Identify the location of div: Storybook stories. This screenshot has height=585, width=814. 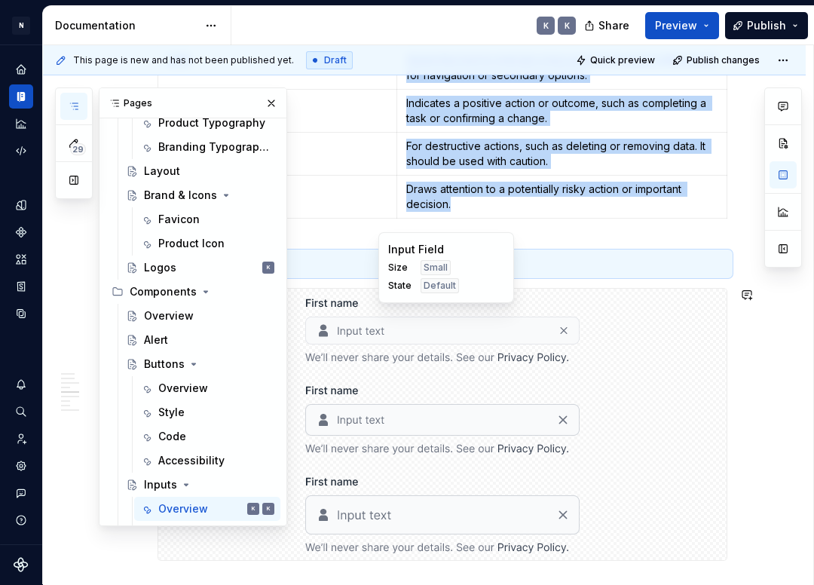
(21, 286).